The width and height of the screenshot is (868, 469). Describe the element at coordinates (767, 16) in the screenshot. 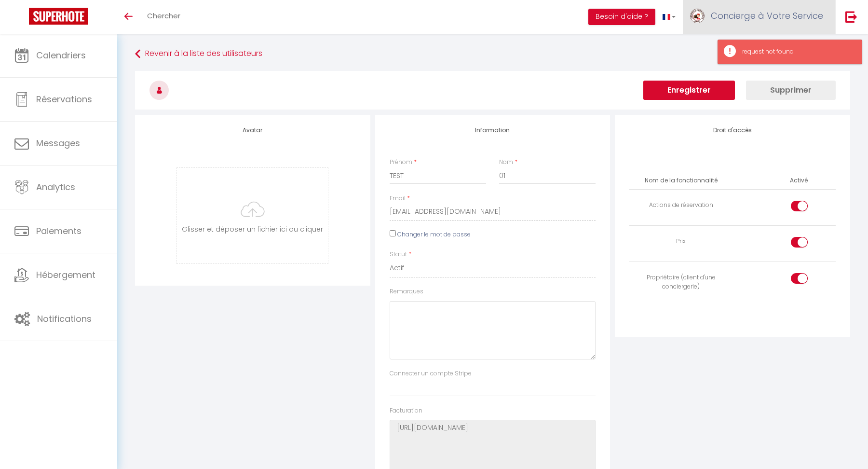

I see `span: Concierge à Votre Service` at that location.